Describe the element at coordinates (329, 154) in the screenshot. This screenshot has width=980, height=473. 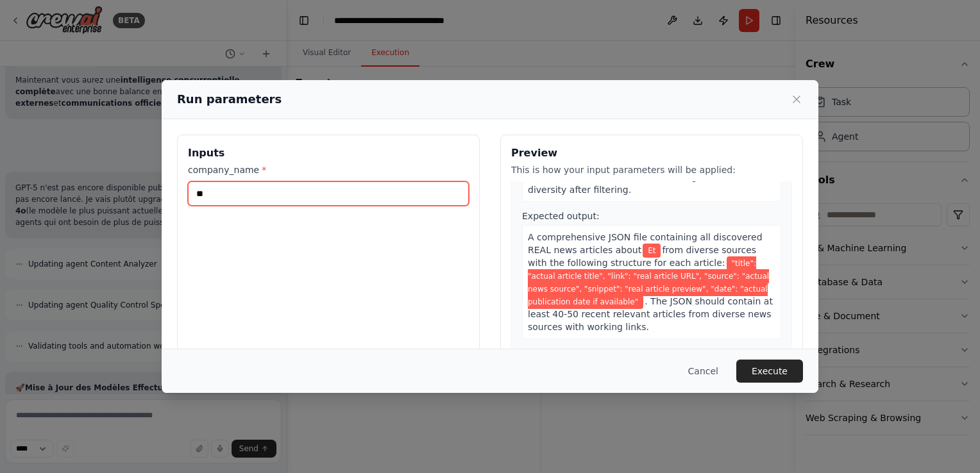
I see `h3: Inputs` at that location.